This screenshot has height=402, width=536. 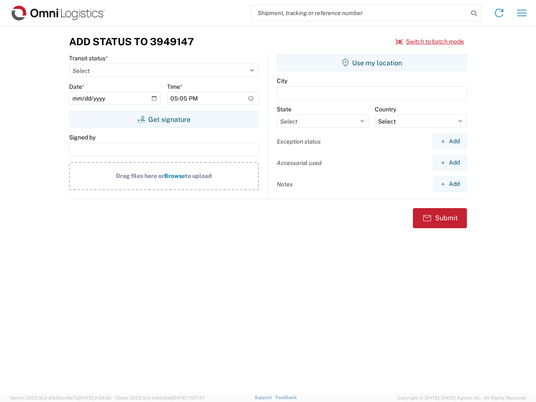 I want to click on button: Get signature, so click(x=164, y=119).